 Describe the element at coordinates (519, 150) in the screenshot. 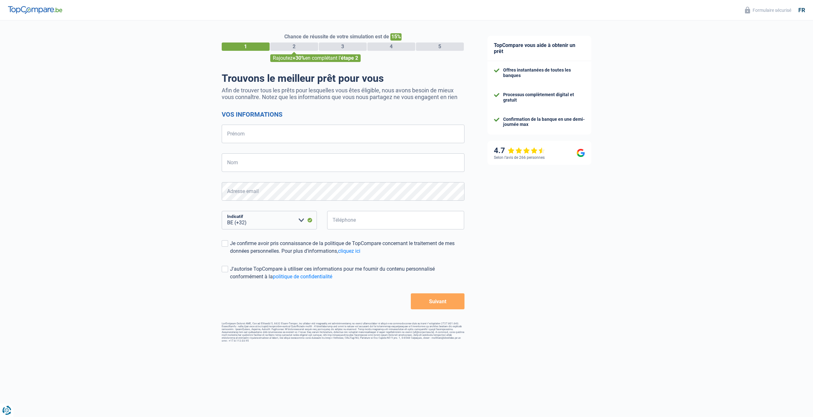

I see `div: 4.7` at that location.